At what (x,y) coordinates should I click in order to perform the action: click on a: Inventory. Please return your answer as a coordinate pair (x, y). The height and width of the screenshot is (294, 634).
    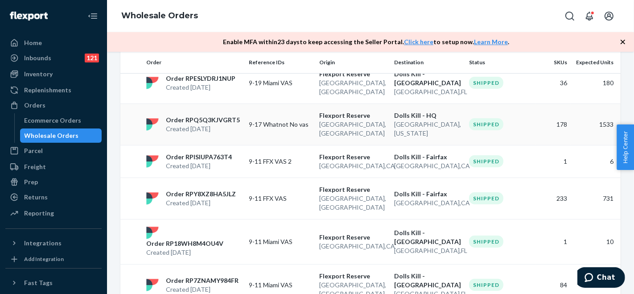
    Looking at the image, I should click on (53, 74).